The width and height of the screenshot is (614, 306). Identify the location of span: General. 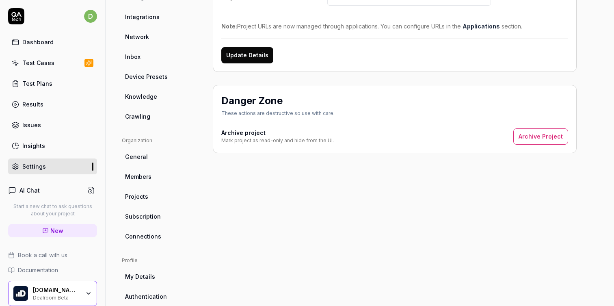
(136, 156).